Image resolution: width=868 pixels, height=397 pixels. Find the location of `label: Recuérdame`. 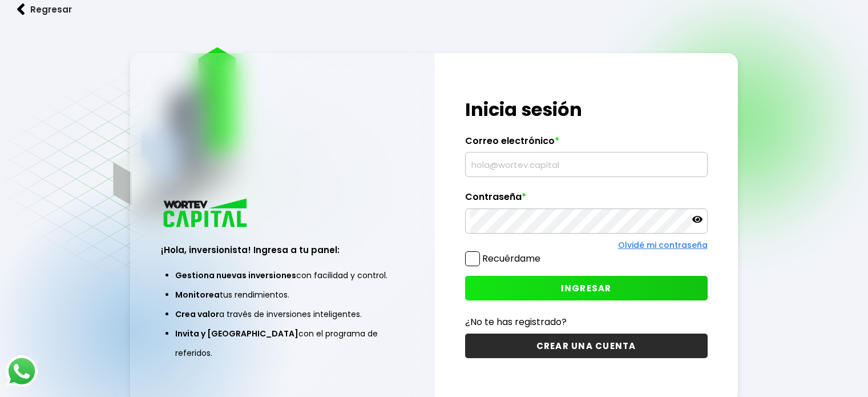

label: Recuérdame is located at coordinates (511, 258).